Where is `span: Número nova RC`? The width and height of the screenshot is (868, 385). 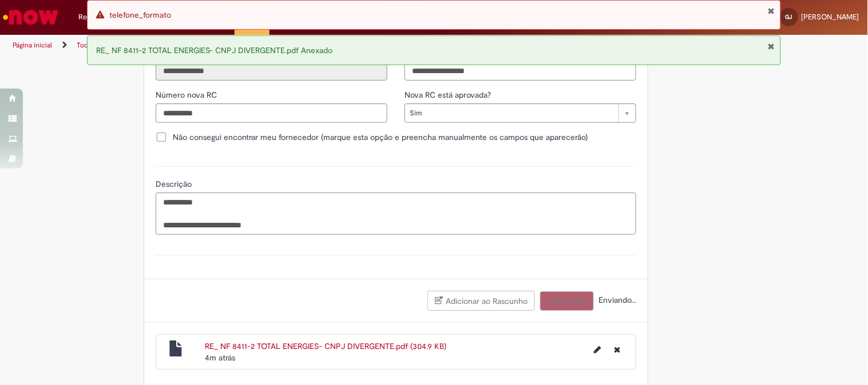
span: Número nova RC is located at coordinates (187, 94).